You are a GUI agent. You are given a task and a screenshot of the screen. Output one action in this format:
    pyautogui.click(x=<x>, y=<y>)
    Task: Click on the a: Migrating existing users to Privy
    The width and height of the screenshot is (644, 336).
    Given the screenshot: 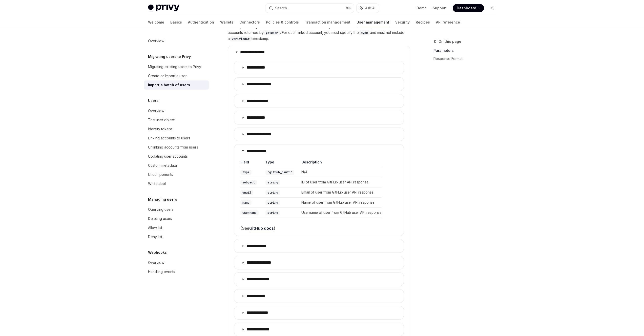 What is the action you would take?
    pyautogui.click(x=176, y=67)
    